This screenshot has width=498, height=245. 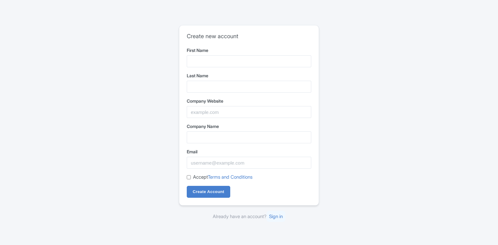 What do you see at coordinates (230, 177) in the screenshot?
I see `a: Terms and Conditions` at bounding box center [230, 177].